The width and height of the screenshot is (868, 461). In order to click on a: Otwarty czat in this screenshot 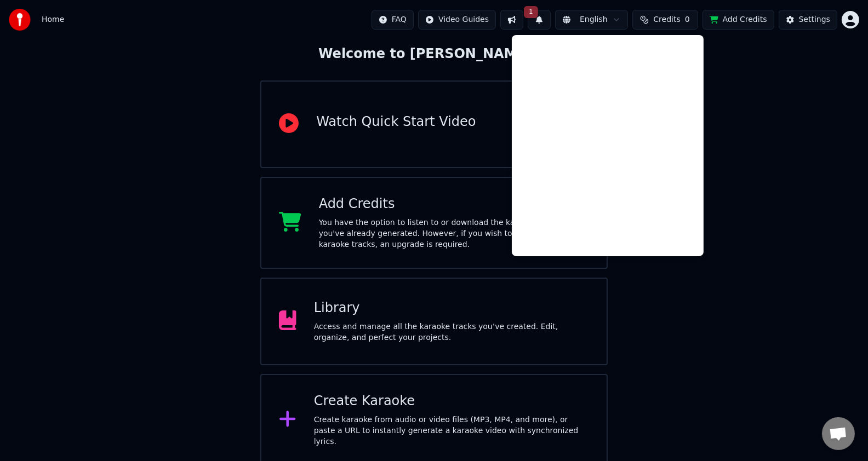, I will do `click(838, 434)`.